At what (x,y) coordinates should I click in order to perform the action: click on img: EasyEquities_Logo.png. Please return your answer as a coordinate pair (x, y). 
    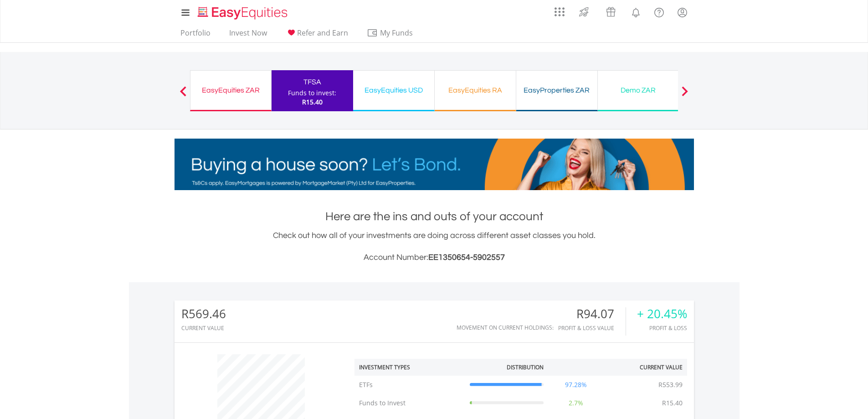
    Looking at the image, I should click on (243, 13).